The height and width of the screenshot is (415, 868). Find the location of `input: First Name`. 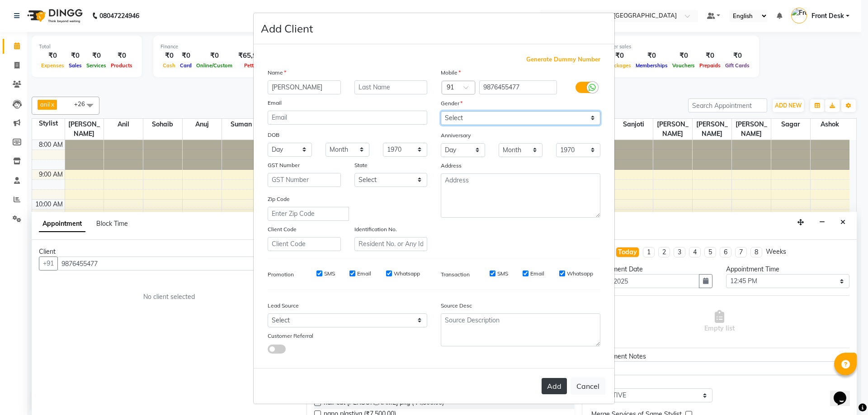

input: First Name is located at coordinates (304, 87).